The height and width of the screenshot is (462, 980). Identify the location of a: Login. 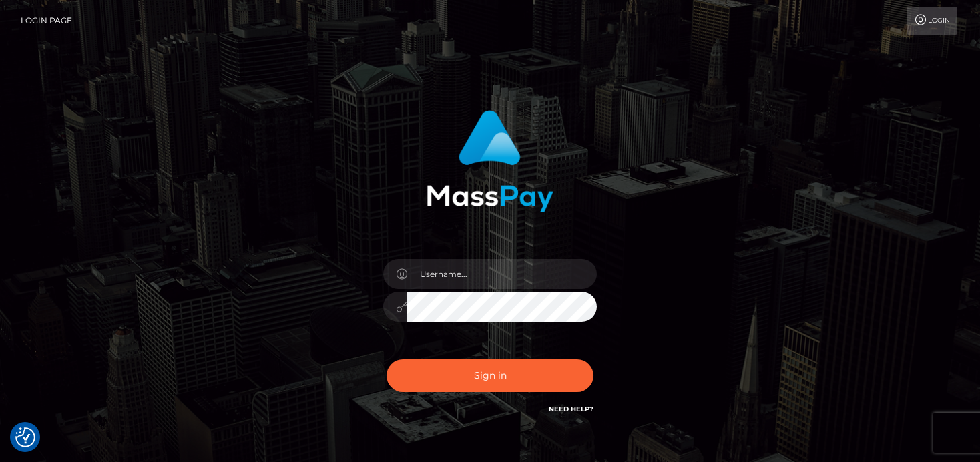
(932, 21).